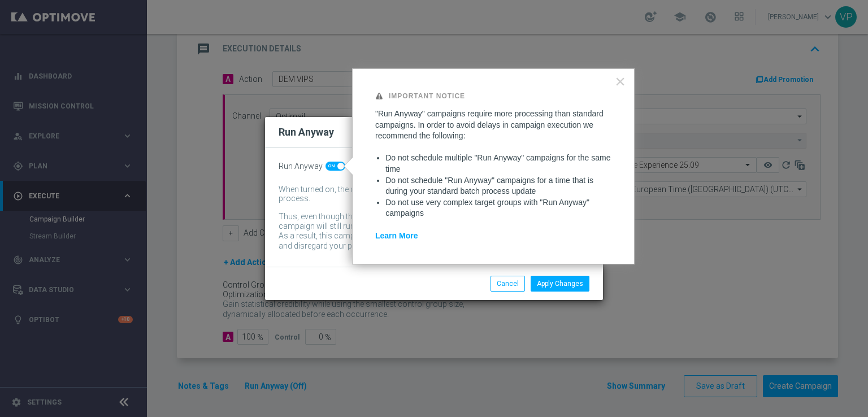  What do you see at coordinates (507, 284) in the screenshot?
I see `button: Cancel` at bounding box center [507, 284].